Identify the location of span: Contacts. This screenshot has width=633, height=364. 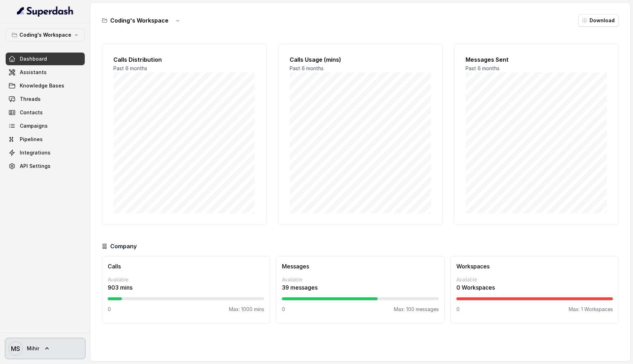
(31, 113).